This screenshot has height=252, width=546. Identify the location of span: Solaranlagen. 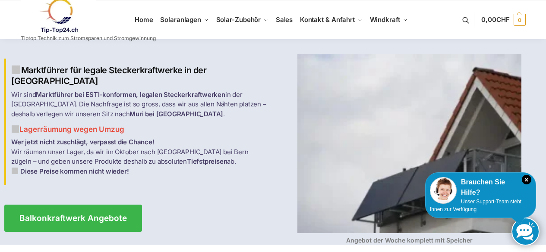
(180, 19).